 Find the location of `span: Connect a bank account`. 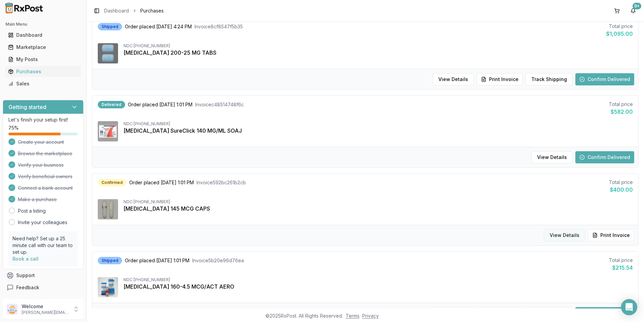

span: Connect a bank account is located at coordinates (46, 188).